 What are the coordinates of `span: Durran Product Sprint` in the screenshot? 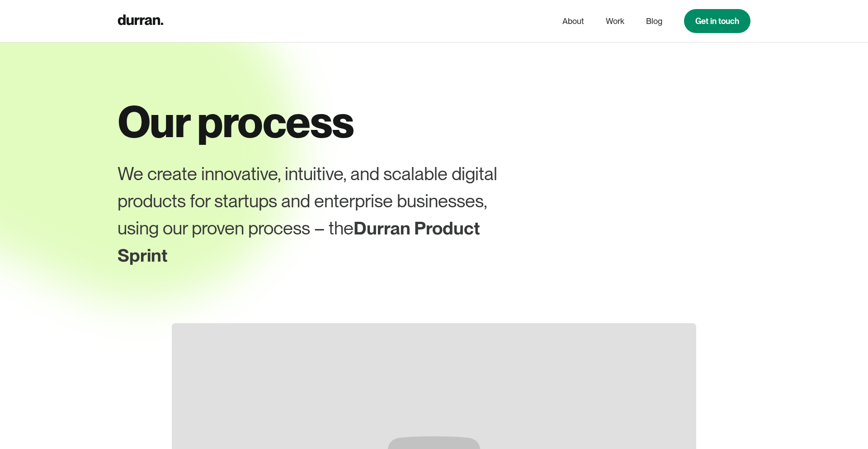 It's located at (299, 242).